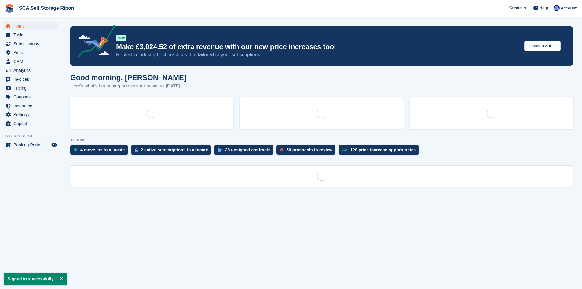  What do you see at coordinates (75, 150) in the screenshot?
I see `img: move_ins_to_allocate_icon-fdf77a2bb77ea45bf5b3d319d69a93e2d87916cf1d5bf7949dd705db3b84f3ca.svg` at bounding box center [75, 150].